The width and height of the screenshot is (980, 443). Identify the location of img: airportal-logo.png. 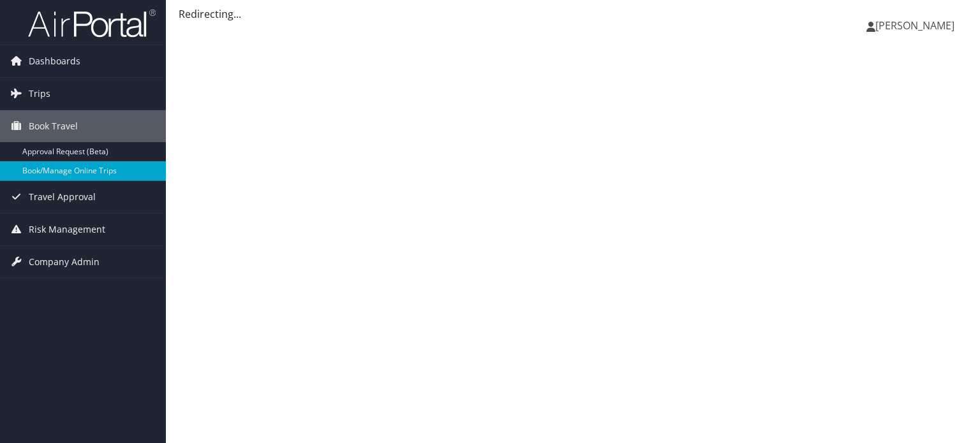
(92, 23).